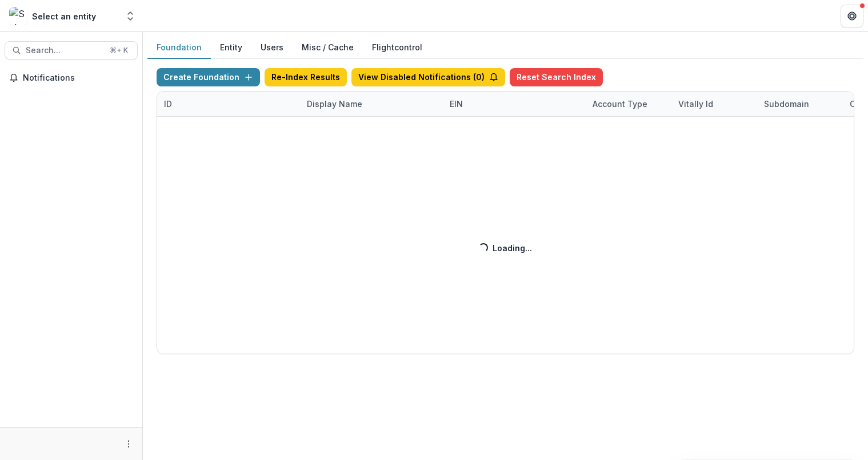 The width and height of the screenshot is (868, 460). I want to click on button: Entity, so click(231, 47).